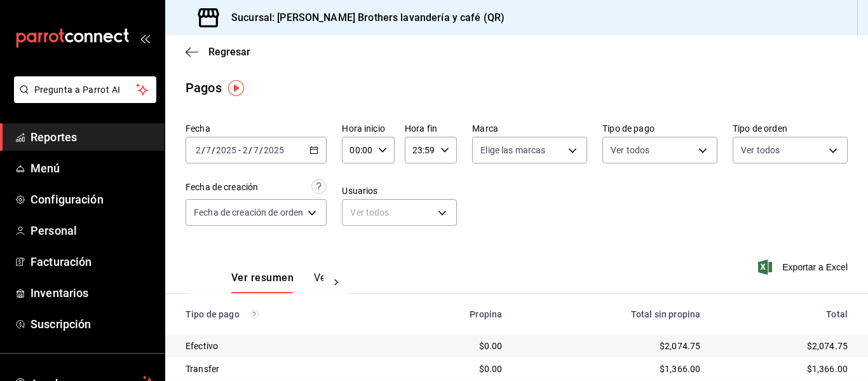  Describe the element at coordinates (229, 52) in the screenshot. I see `span: Regresar` at that location.